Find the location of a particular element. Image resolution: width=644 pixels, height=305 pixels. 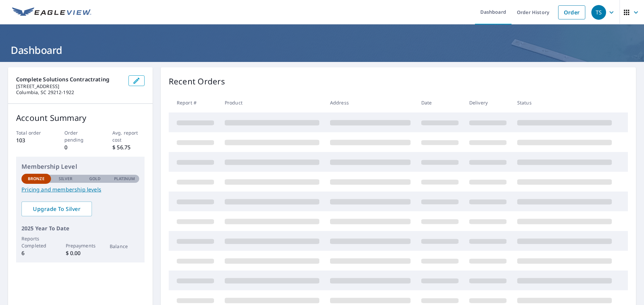

th: Report # is located at coordinates (194, 102).